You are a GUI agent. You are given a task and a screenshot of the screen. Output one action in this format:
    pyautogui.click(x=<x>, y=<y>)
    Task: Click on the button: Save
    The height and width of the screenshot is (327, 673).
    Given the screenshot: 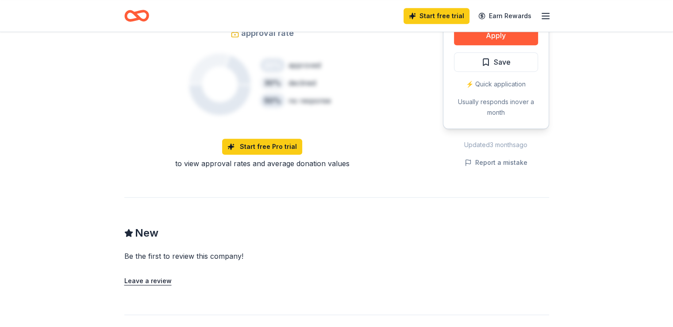 What is the action you would take?
    pyautogui.click(x=496, y=62)
    